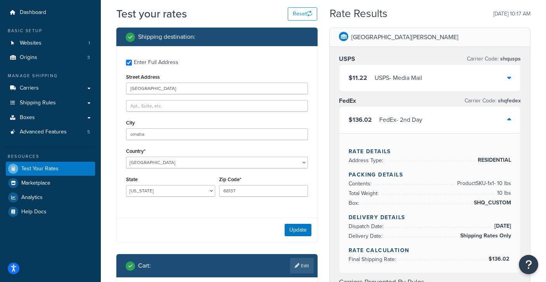 This screenshot has height=282, width=546. Describe the element at coordinates (89, 43) in the screenshot. I see `span: 1` at that location.